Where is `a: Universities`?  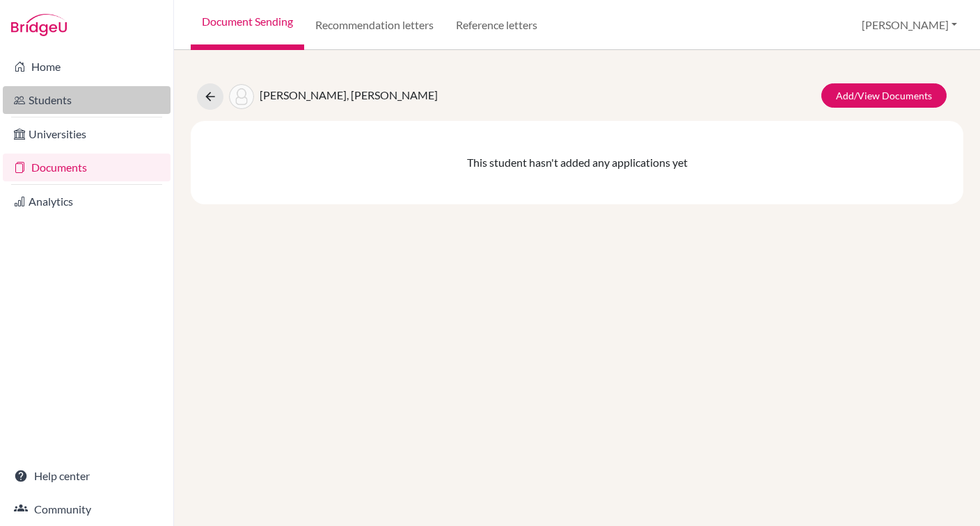
a: Universities is located at coordinates (86, 134).